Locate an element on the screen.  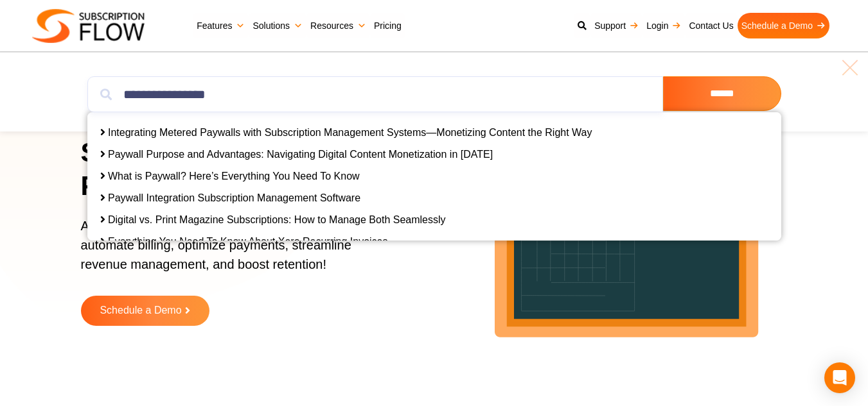
a: Resources is located at coordinates (338, 26).